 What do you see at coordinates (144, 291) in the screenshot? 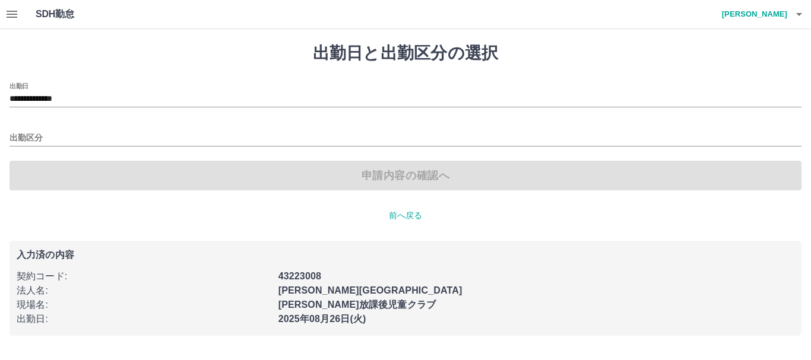
I see `p: 法人名 :` at bounding box center [144, 291].